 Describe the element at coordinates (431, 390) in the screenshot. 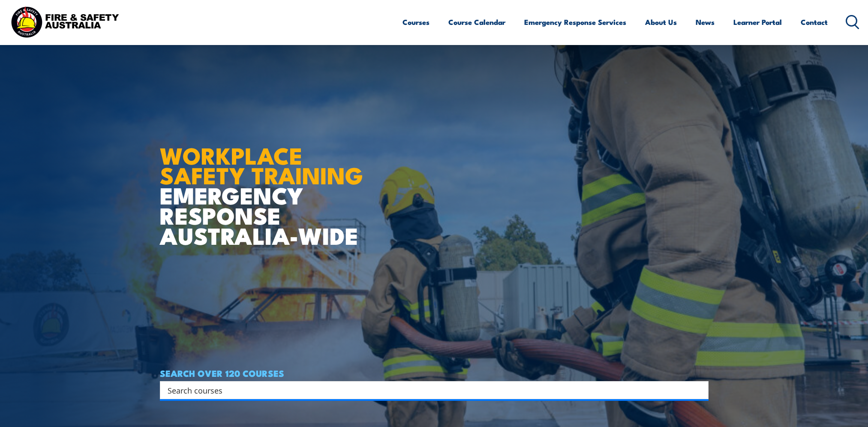

I see `form: Search form` at that location.